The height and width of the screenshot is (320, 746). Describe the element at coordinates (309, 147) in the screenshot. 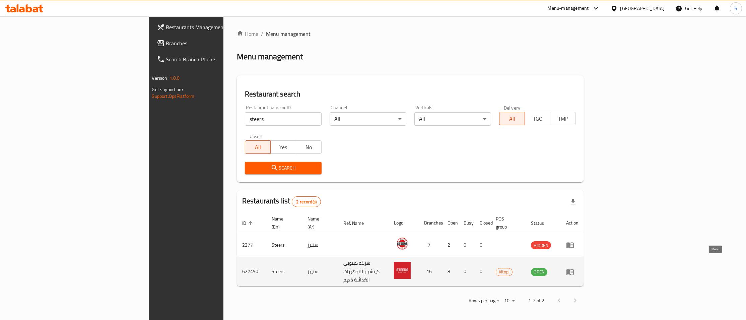

I see `span: No` at that location.